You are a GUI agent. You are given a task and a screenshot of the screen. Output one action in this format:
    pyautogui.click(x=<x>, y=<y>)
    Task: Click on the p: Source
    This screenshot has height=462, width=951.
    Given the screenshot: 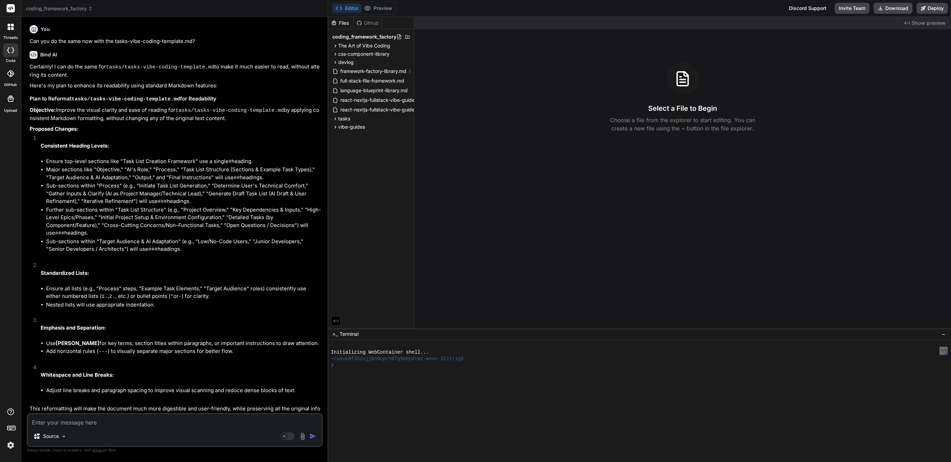 What is the action you would take?
    pyautogui.click(x=51, y=436)
    